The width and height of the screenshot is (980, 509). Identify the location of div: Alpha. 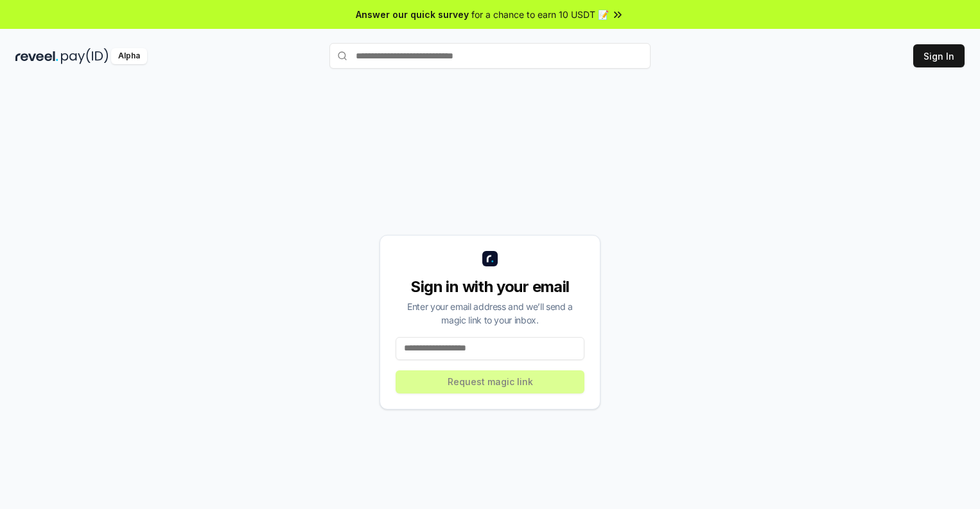
(129, 56).